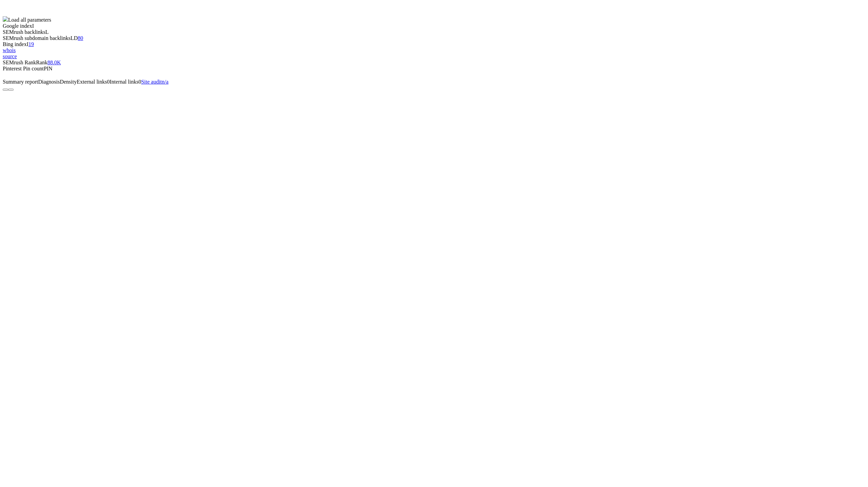 The width and height of the screenshot is (868, 487). Describe the element at coordinates (80, 38) in the screenshot. I see `a: 80` at that location.